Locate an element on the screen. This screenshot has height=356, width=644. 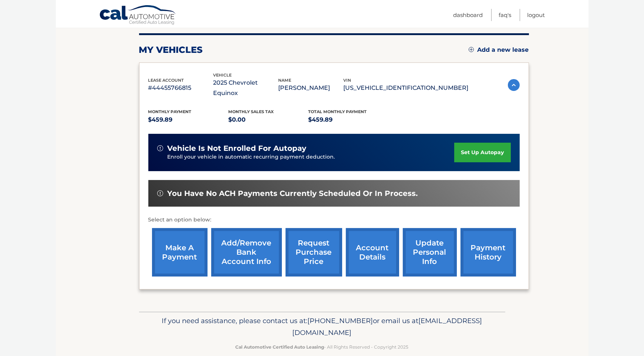
p: 2025 Chevrolet Equinox is located at coordinates (246, 88).